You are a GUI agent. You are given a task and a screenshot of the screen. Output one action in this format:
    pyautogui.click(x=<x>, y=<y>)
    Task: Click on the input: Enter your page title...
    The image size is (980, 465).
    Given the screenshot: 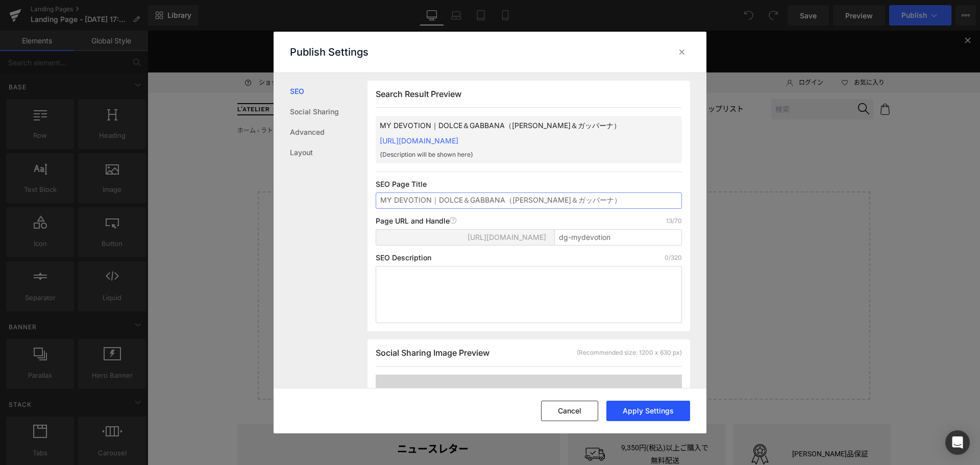 What is the action you would take?
    pyautogui.click(x=529, y=201)
    